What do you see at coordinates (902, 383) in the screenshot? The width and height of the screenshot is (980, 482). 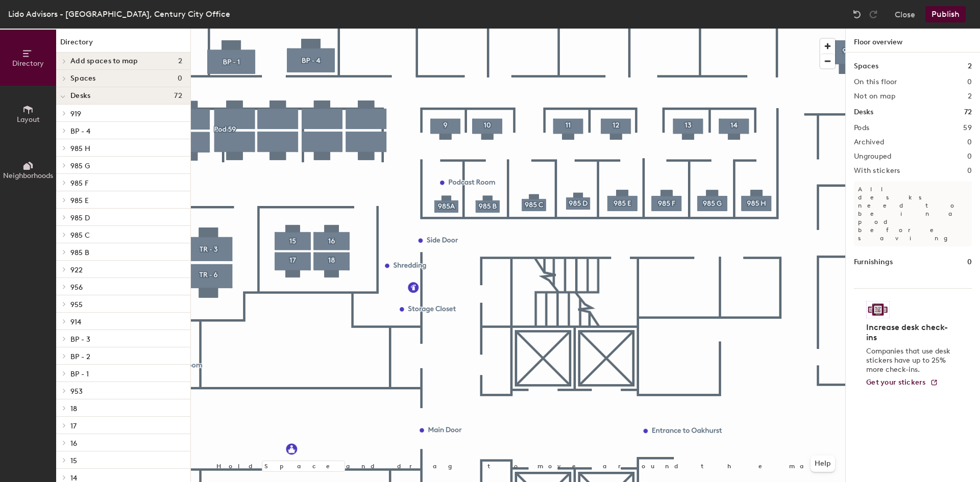 I see `a: Get your stickers` at bounding box center [902, 383].